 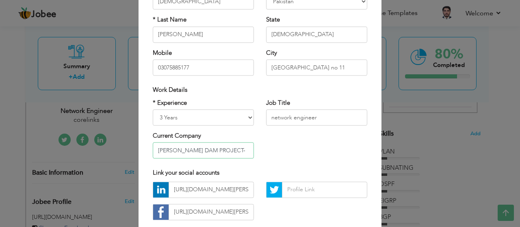 What do you see at coordinates (278, 103) in the screenshot?
I see `label: Job Title` at bounding box center [278, 103].